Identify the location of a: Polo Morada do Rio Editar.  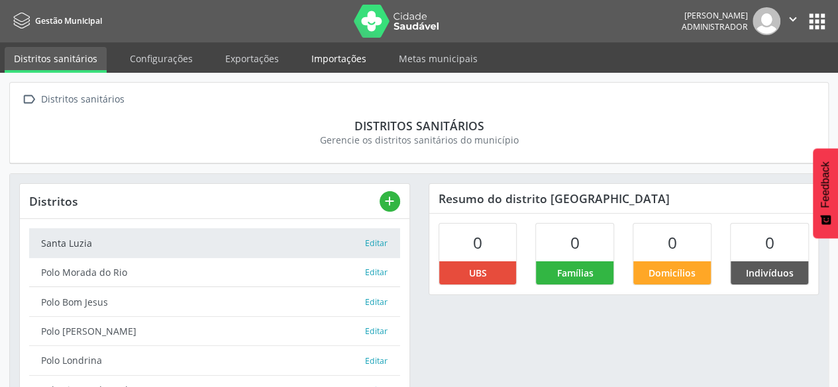
(215, 273).